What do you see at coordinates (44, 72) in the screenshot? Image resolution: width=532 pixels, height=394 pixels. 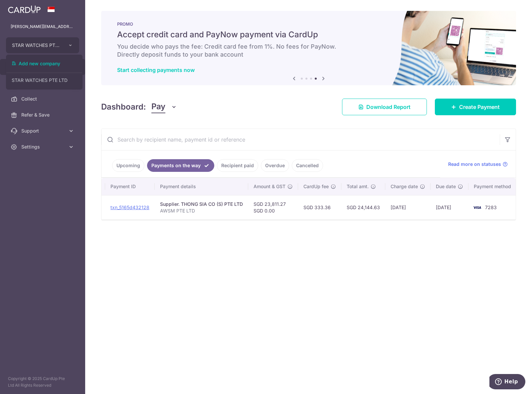 I see `ul: STAR WATCHES PTE LTD` at bounding box center [44, 72].